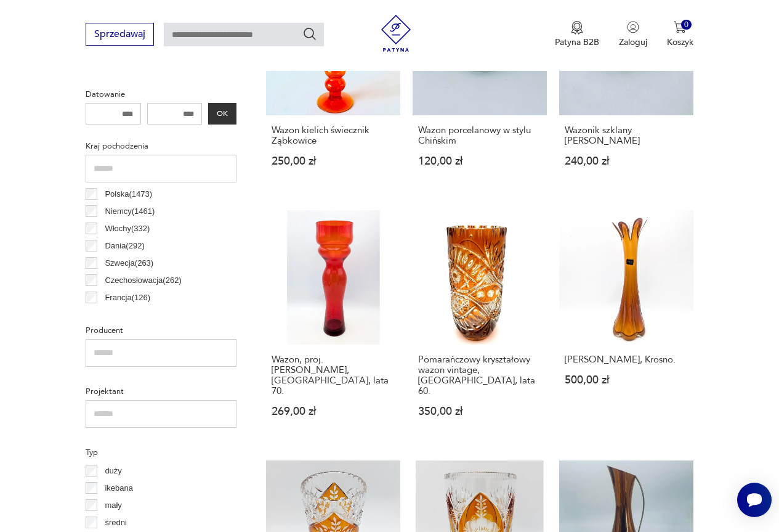  Describe the element at coordinates (480, 411) in the screenshot. I see `p: 350,00 zł` at that location.